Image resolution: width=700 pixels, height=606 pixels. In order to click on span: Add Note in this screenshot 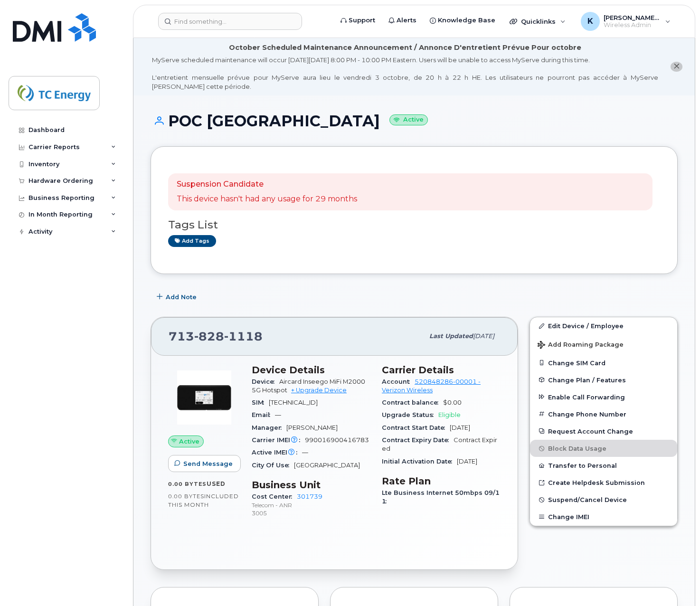, I will do `click(181, 297)`.